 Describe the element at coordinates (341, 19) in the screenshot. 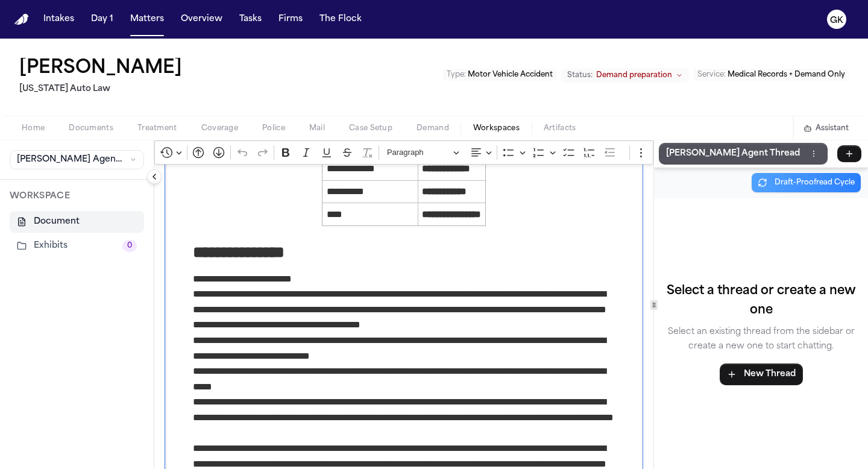

I see `button: The Flock` at that location.